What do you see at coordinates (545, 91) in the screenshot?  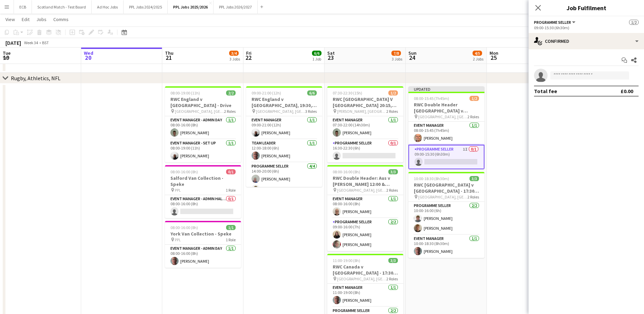 I see `div: Total fee` at bounding box center [545, 91].